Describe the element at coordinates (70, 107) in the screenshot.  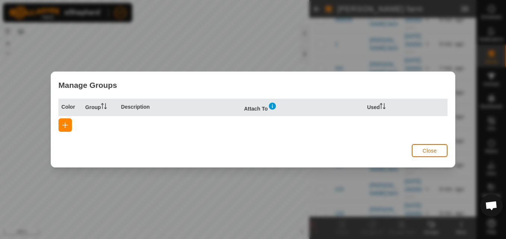
I see `th: Color` at that location.